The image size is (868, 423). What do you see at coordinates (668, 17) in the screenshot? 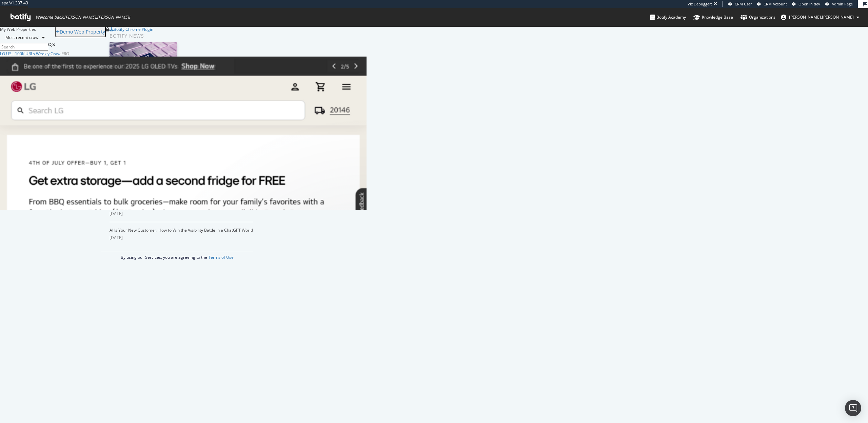
I see `a: Botify Academy` at bounding box center [668, 17].